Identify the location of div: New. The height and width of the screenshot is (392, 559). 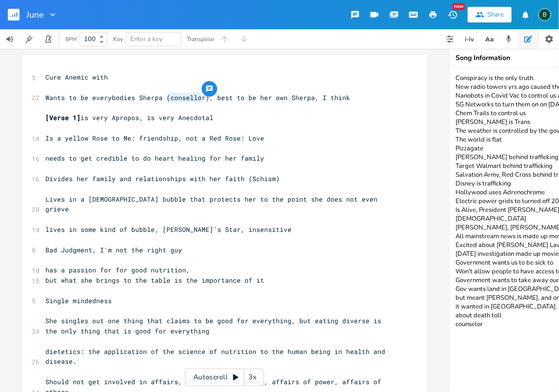
(459, 7).